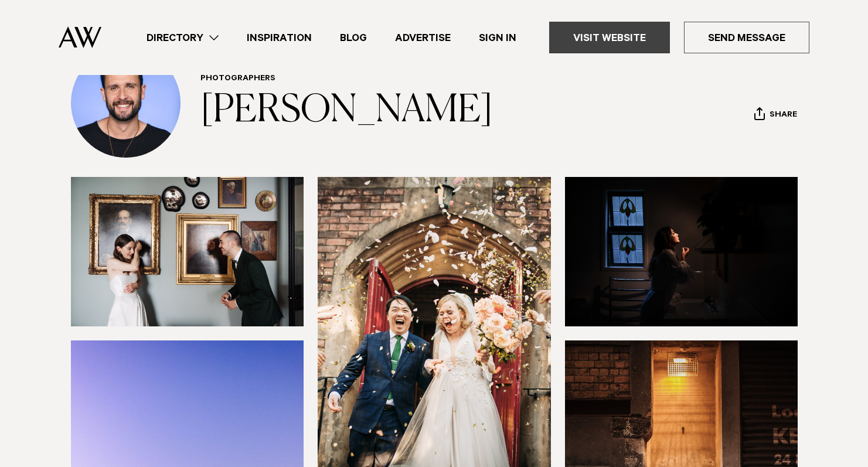 Image resolution: width=868 pixels, height=467 pixels. What do you see at coordinates (279, 37) in the screenshot?
I see `a: Inspiration` at bounding box center [279, 37].